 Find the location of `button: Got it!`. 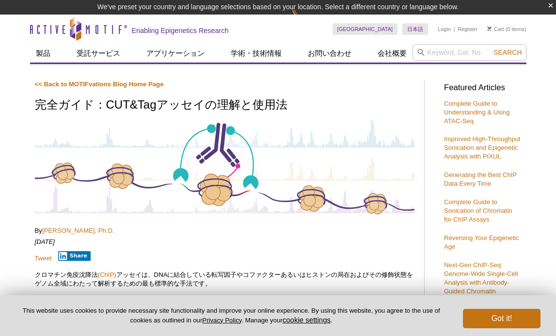

button: Got it! is located at coordinates (501, 318).